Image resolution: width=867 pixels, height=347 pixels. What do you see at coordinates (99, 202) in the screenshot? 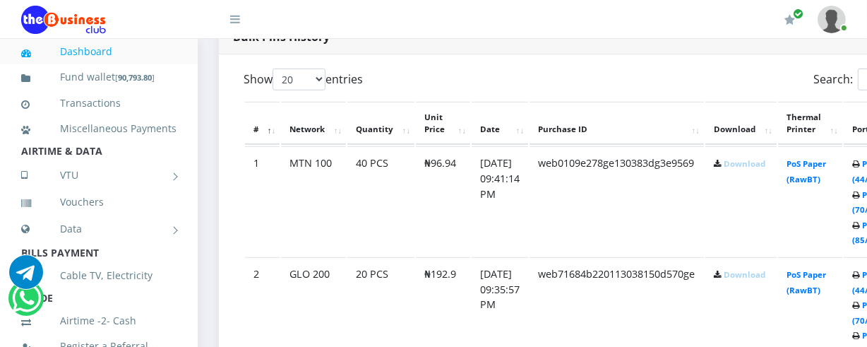
I see `a: Vouchers` at bounding box center [99, 202].